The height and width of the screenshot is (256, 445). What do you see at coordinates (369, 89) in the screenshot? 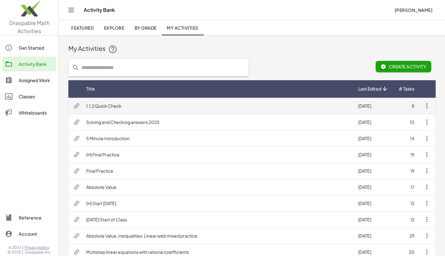
I see `span: Last Edited` at bounding box center [369, 89].